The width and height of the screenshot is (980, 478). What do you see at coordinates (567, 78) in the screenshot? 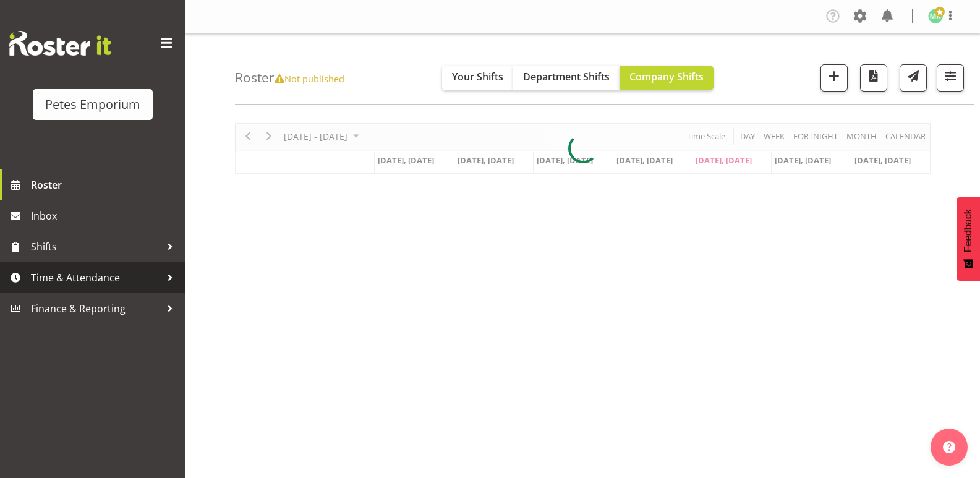
I see `button: Department Shifts` at bounding box center [567, 78].